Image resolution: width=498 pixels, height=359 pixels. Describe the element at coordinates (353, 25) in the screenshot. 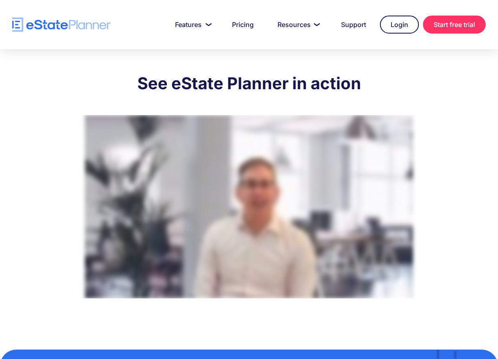

I see `a: Support` at that location.